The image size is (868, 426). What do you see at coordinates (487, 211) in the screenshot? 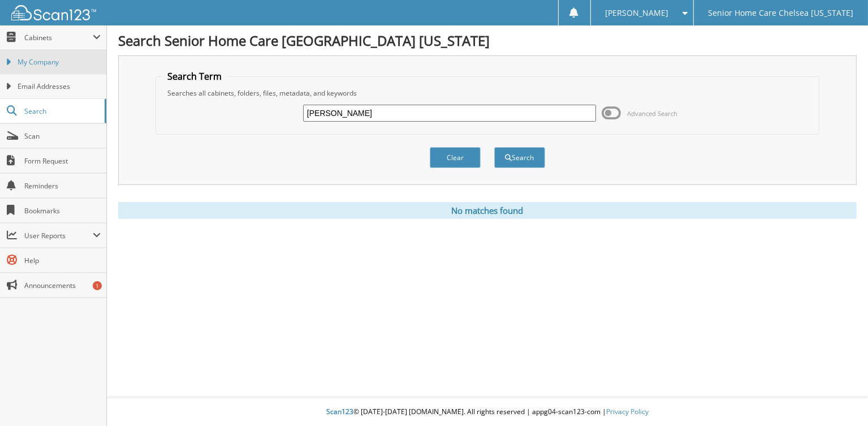
I see `div: No matches found` at bounding box center [487, 211].